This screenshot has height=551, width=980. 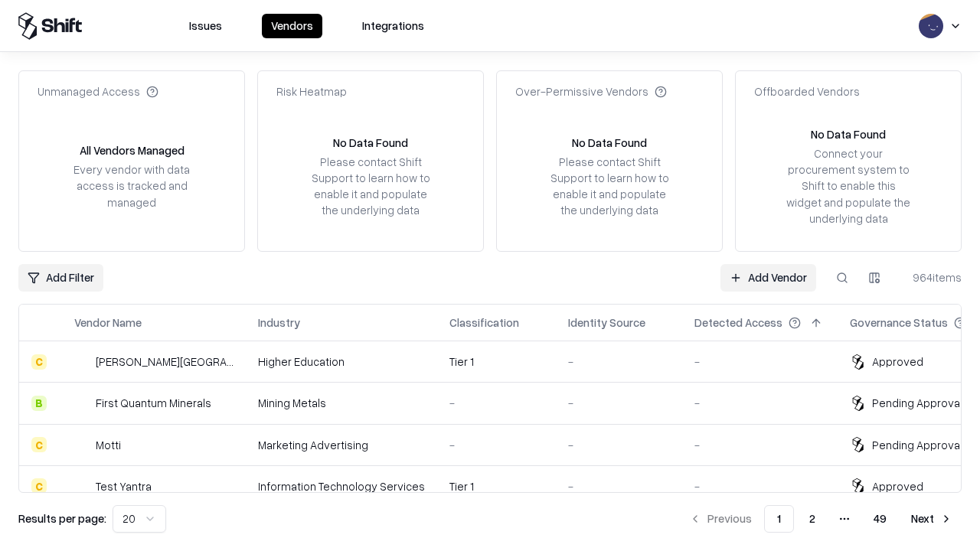 I want to click on div: Every vendor with data access is tracked and managed, so click(x=132, y=185).